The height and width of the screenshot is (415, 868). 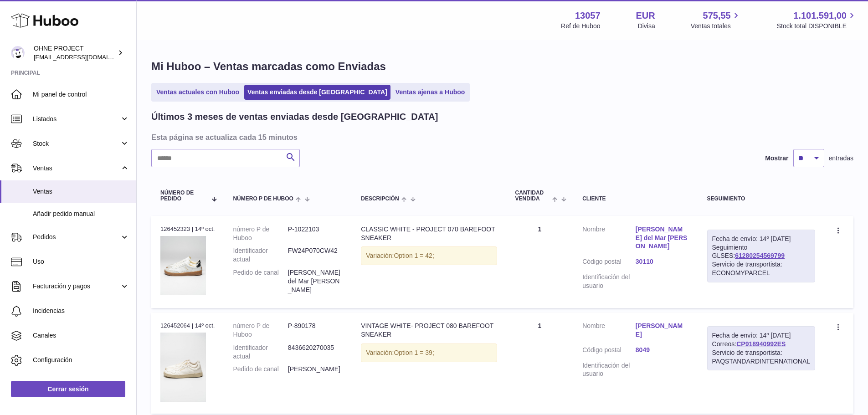 What do you see at coordinates (263, 198) in the screenshot?
I see `span: número P de Huboo` at bounding box center [263, 198].